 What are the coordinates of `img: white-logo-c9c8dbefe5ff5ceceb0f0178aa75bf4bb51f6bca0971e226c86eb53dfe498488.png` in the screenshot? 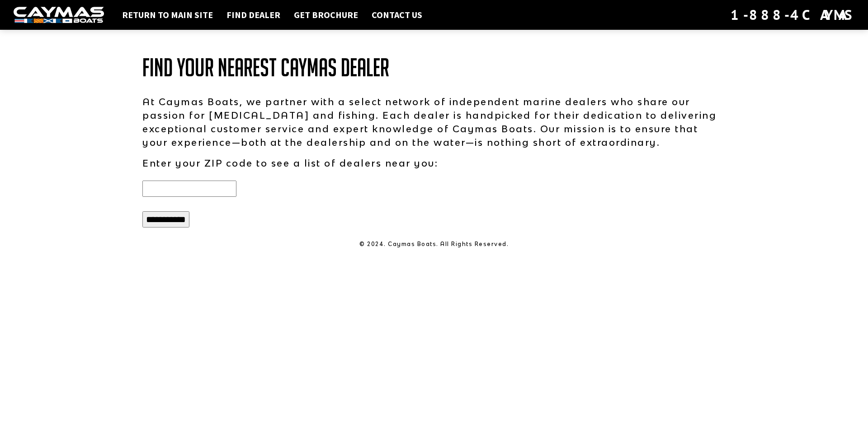 It's located at (59, 15).